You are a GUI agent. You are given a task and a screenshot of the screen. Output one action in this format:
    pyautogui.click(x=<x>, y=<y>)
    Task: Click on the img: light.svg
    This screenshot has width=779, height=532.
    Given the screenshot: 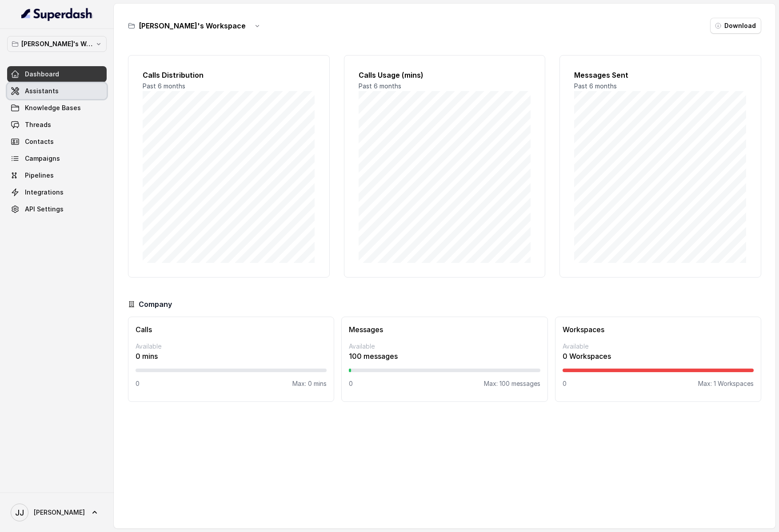 What is the action you would take?
    pyautogui.click(x=57, y=14)
    